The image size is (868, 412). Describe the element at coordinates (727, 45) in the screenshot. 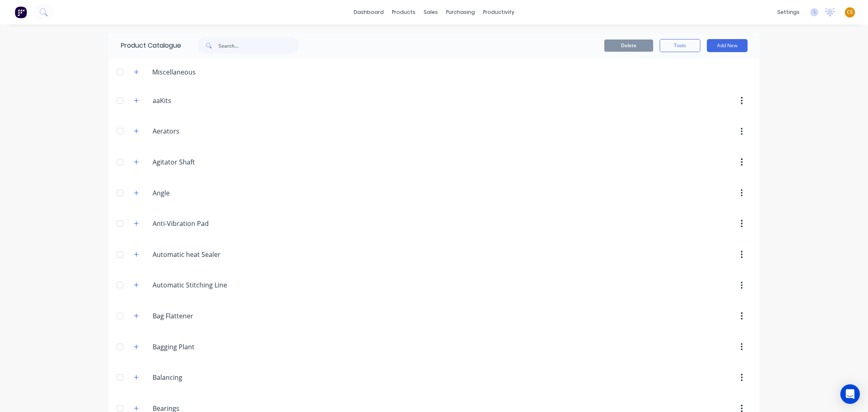

I see `button: Add New` at that location.